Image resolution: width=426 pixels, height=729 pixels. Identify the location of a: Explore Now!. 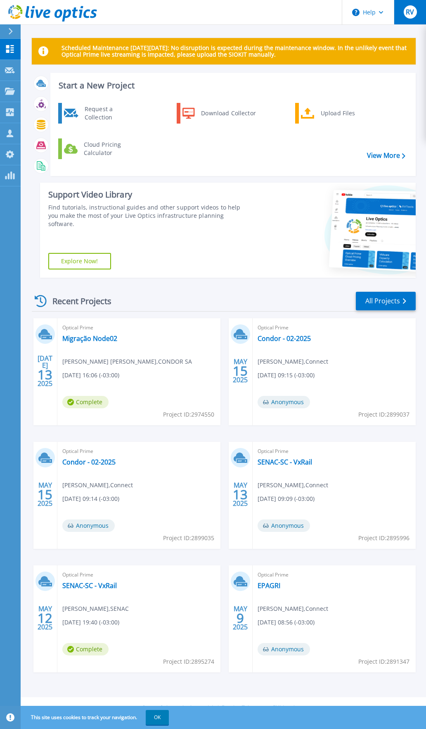
(80, 261).